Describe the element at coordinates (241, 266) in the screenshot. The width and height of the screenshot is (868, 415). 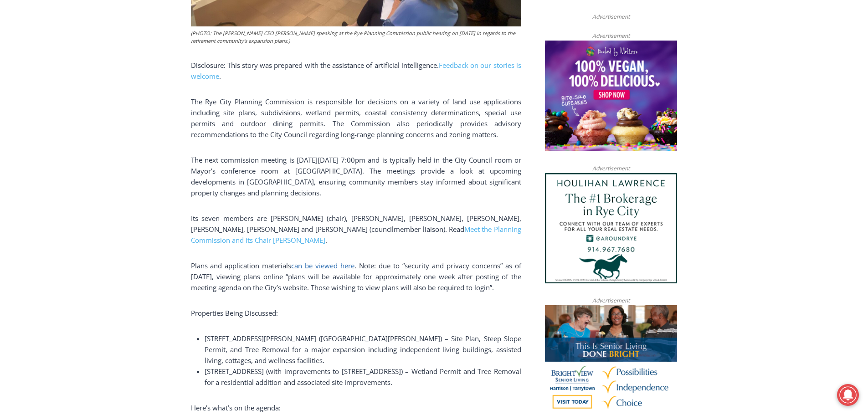
I see `span: Plans and application materials` at that location.